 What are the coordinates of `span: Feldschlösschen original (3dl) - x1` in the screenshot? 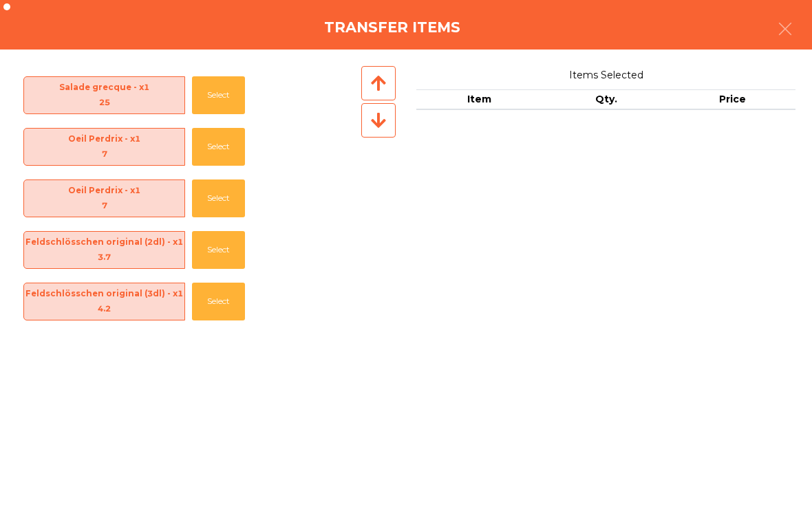 It's located at (104, 301).